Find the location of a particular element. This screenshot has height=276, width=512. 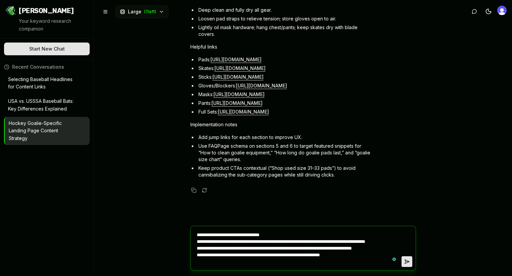

button: Large(7left) is located at coordinates (142, 12).